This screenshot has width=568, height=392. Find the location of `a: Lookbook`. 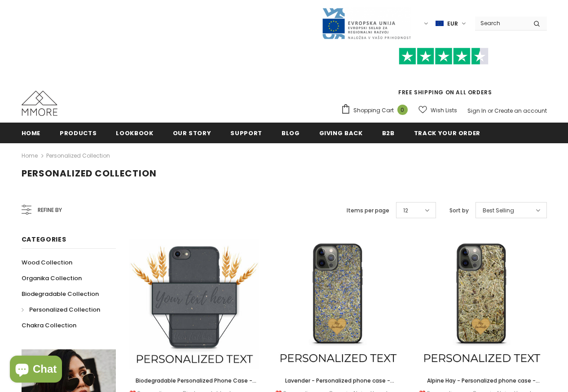

a: Lookbook is located at coordinates (134, 132).